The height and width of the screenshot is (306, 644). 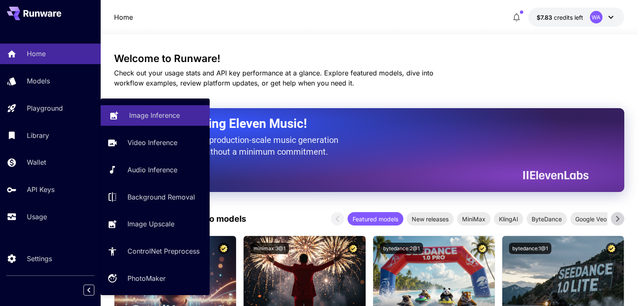 What do you see at coordinates (358, 123) in the screenshot?
I see `h2: Now Supporting Eleven Music!` at bounding box center [358, 123].